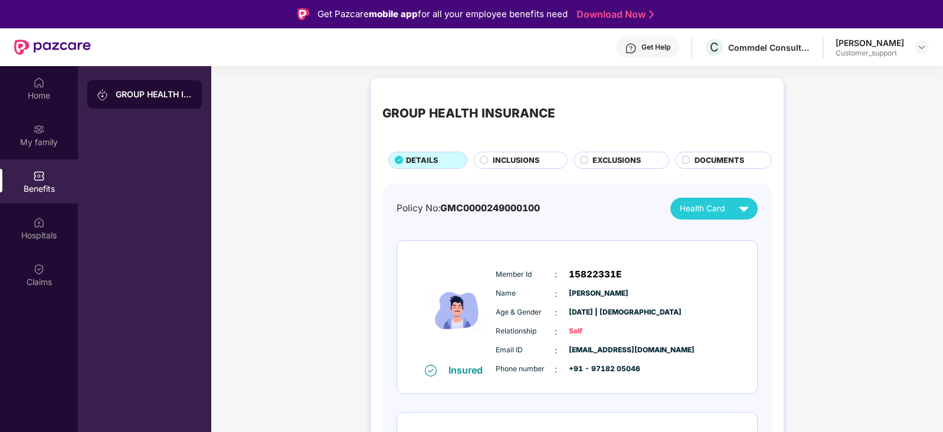 The height and width of the screenshot is (432, 943). What do you see at coordinates (714, 208) in the screenshot?
I see `button: Health Card` at bounding box center [714, 208].